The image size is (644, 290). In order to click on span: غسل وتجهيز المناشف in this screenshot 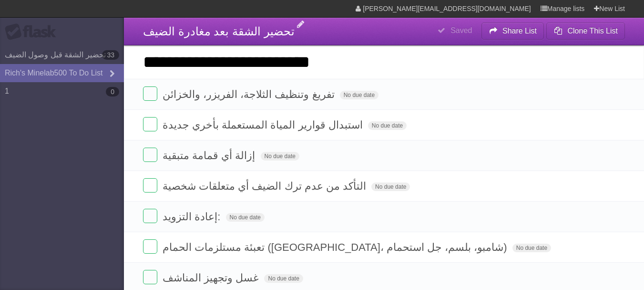, I will do `click(211, 277)`.